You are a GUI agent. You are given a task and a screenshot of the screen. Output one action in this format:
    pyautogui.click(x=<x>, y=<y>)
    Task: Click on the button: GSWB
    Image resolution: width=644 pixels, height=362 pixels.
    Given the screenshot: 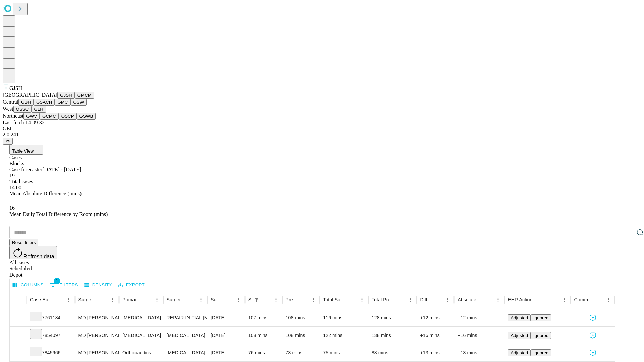 What is the action you would take?
    pyautogui.click(x=86, y=116)
    